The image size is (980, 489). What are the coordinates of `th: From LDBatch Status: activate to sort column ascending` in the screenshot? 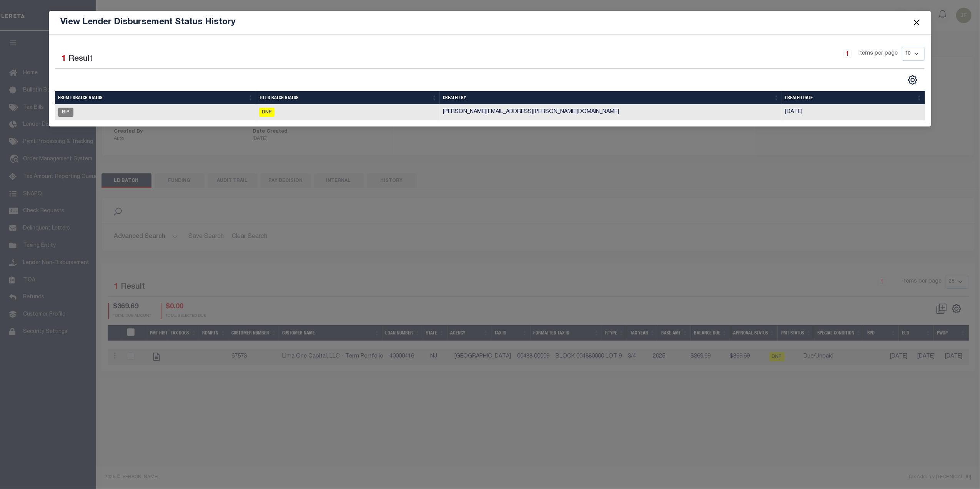 It's located at (156, 98).